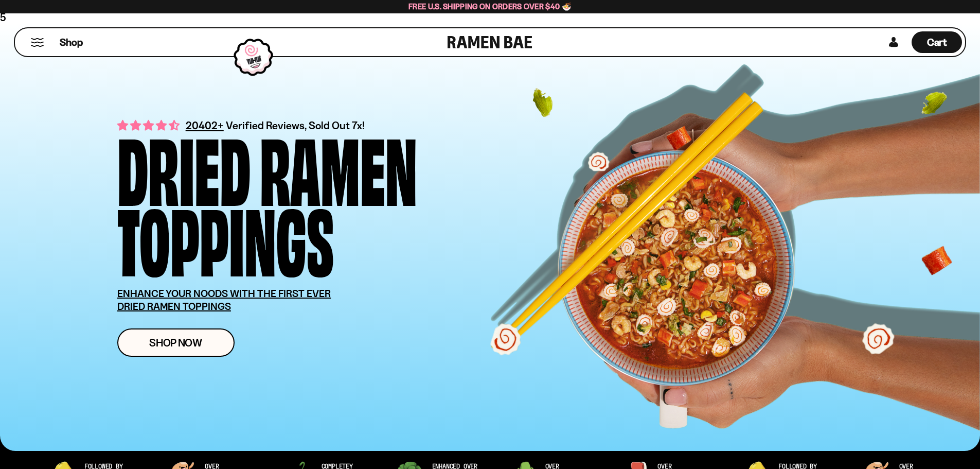 The height and width of the screenshot is (469, 980). What do you see at coordinates (71, 42) in the screenshot?
I see `a: Shop` at bounding box center [71, 42].